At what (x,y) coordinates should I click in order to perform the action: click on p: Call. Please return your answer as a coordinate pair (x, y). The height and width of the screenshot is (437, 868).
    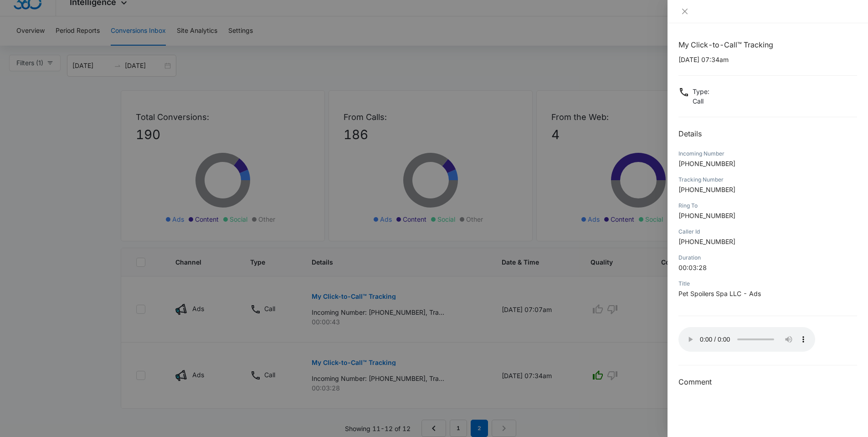
    Looking at the image, I should click on (701, 101).